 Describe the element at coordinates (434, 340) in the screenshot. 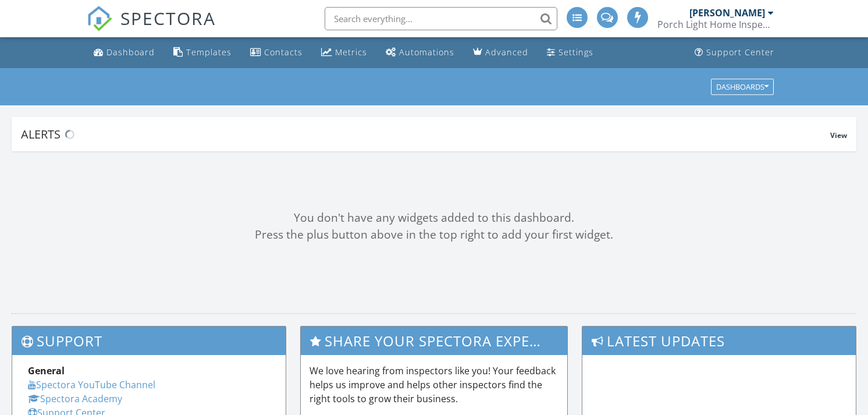

I see `h3: Share Your Spectora Experience` at that location.